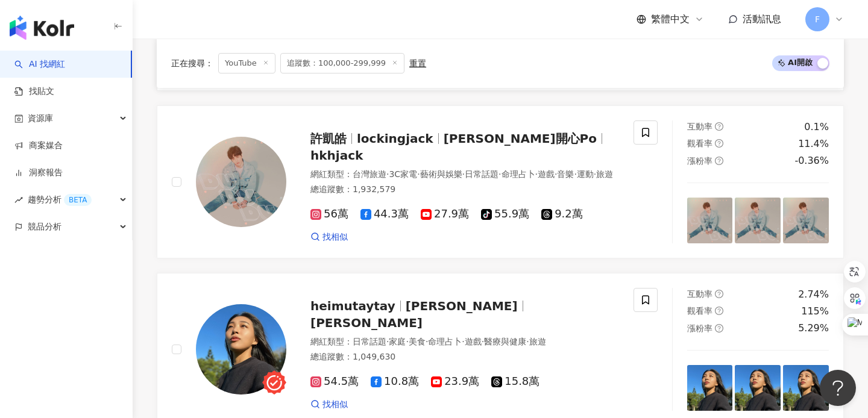  I want to click on span: 繁體中文, so click(670, 19).